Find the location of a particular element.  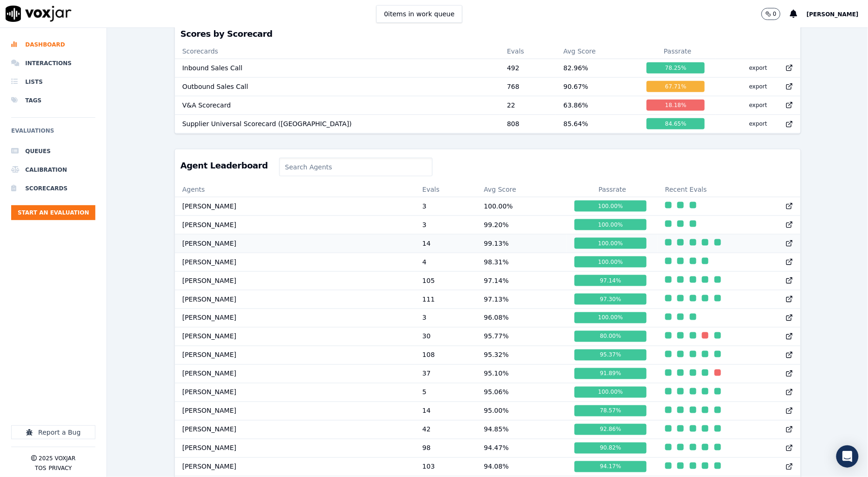

th: Evals is located at coordinates (528, 51).